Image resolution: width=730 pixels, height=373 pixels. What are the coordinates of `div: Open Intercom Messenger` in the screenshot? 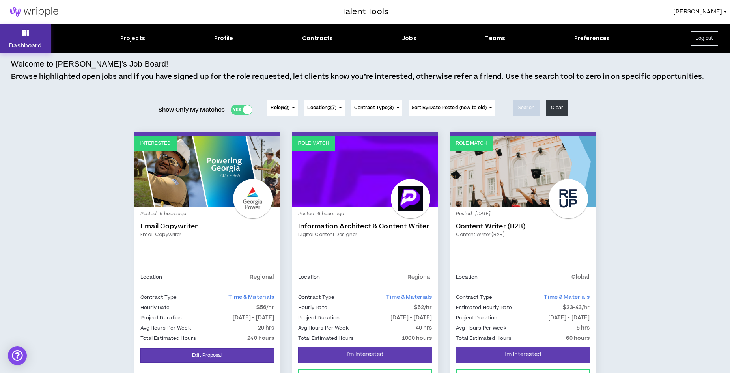 It's located at (17, 356).